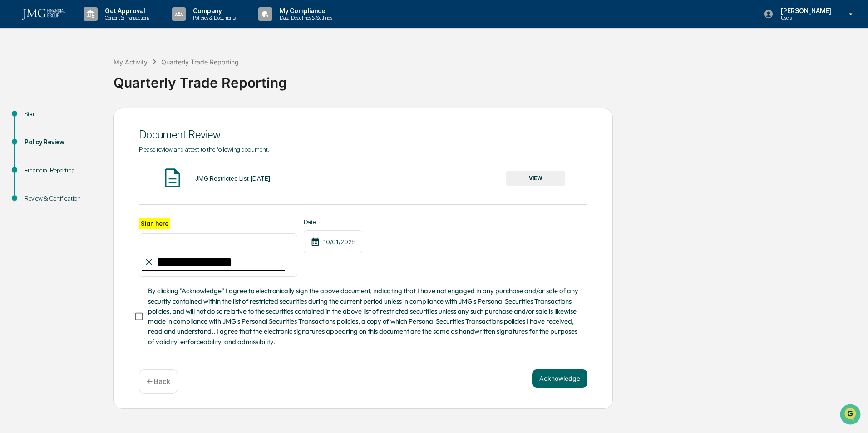  I want to click on p: ← Back, so click(159, 381).